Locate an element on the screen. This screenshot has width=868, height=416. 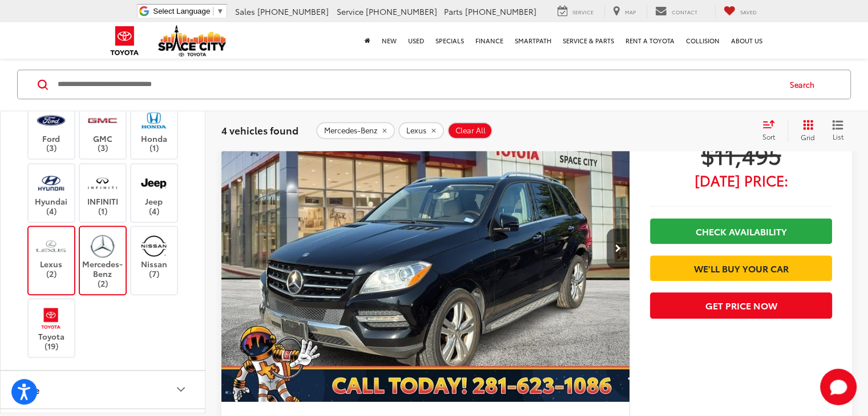
span: Parts is located at coordinates (453, 12).